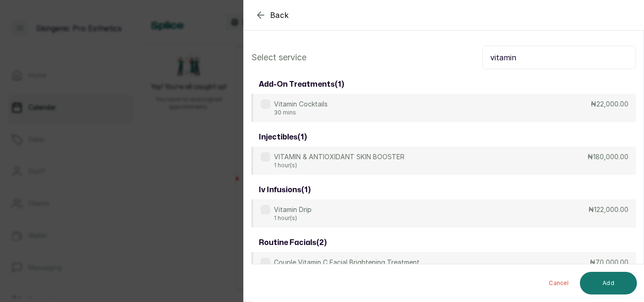  Describe the element at coordinates (607, 157) in the screenshot. I see `p: ₦180,000.00` at that location.